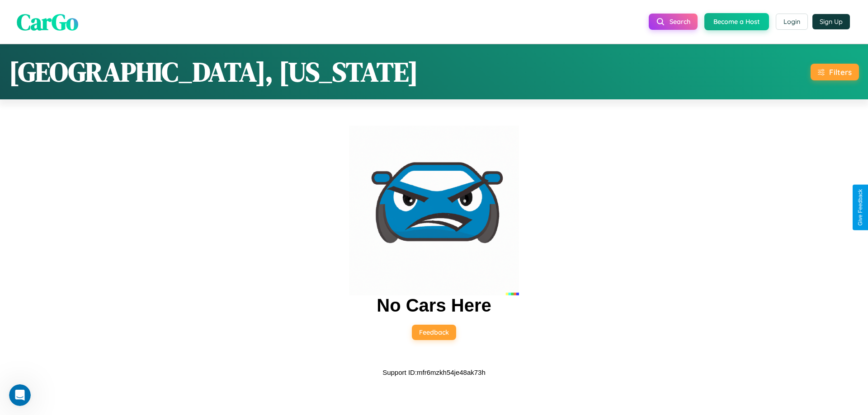 This screenshot has height=415, width=868. Describe the element at coordinates (831, 22) in the screenshot. I see `button: Sign Up` at that location.